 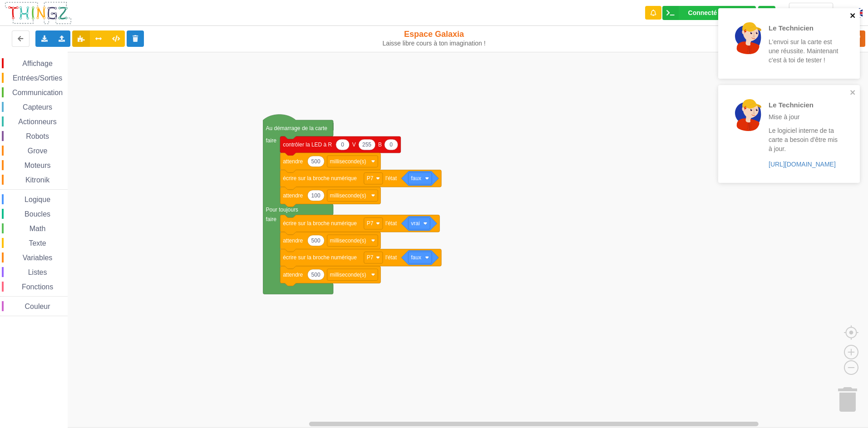 I want to click on text: 255, so click(x=367, y=145).